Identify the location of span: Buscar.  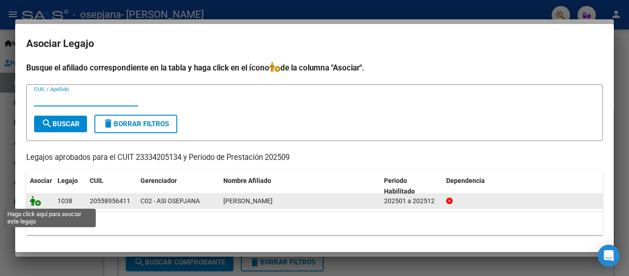
(60, 124).